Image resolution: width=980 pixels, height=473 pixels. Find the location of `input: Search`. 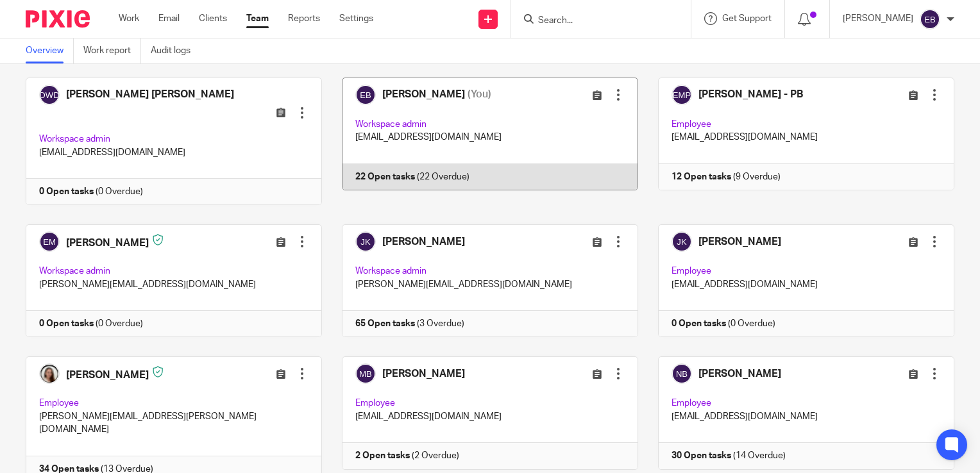

input: Search is located at coordinates (595, 21).